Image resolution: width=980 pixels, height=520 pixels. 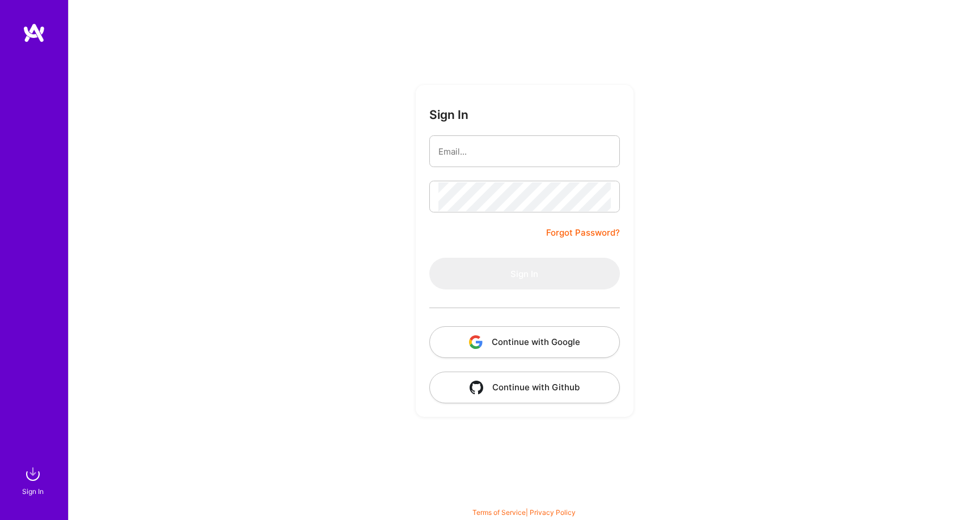 I want to click on div: © 2025 ATeams Inc., All rights reserved., so click(x=524, y=501).